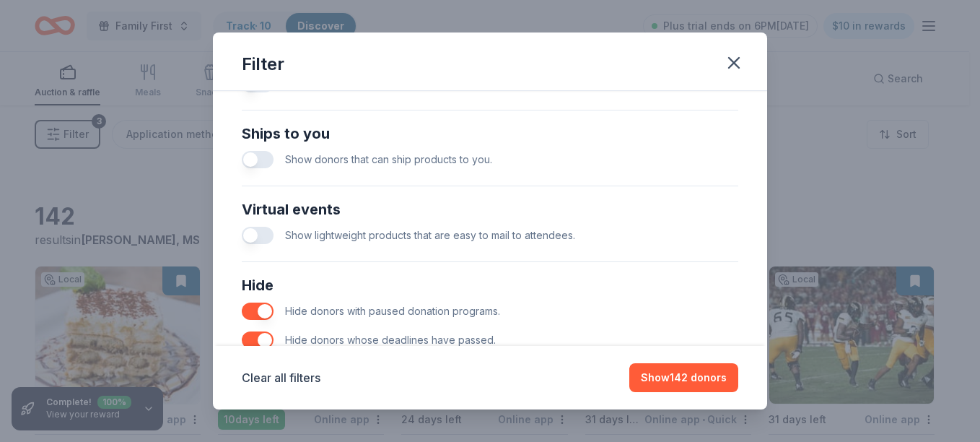 This screenshot has height=442, width=980. Describe the element at coordinates (391, 339) in the screenshot. I see `span: Hide donors whose deadlines have passed.` at that location.